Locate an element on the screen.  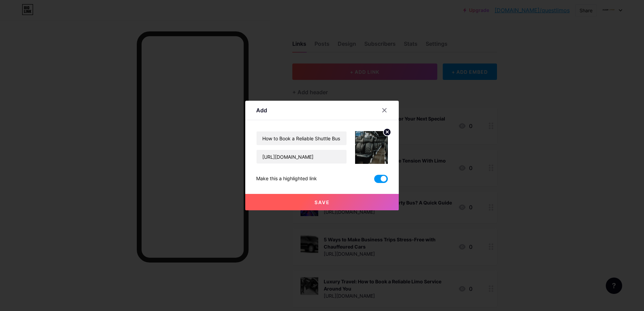
div: Add is located at coordinates (262, 110).